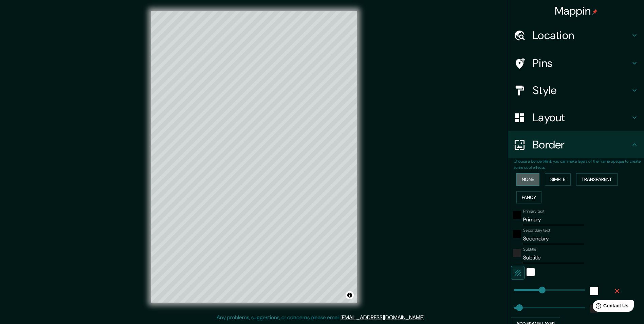 This screenshot has width=644, height=324. I want to click on h4: Mappin, so click(576, 11).